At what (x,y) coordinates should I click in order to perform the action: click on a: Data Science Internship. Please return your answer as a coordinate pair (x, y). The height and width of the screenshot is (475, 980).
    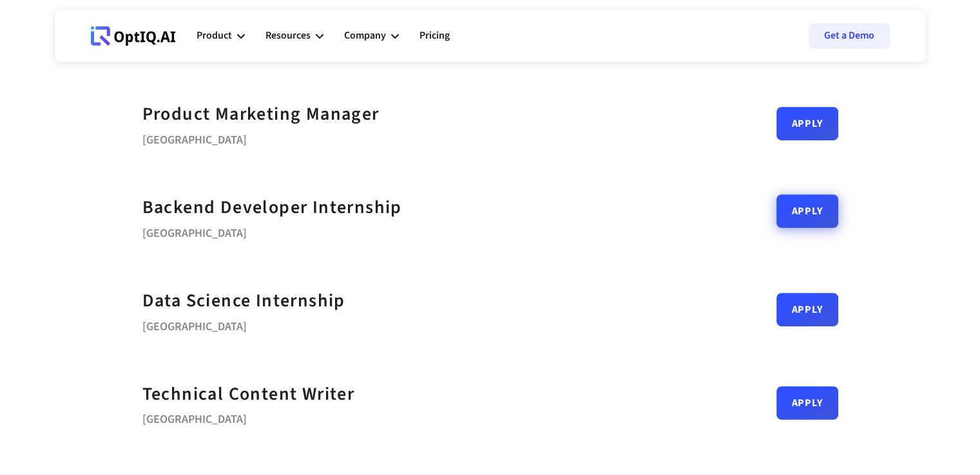
    Looking at the image, I should click on (244, 301).